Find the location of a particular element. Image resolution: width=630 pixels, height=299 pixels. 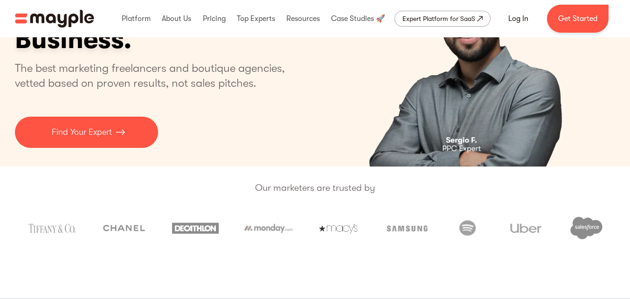

div: Platform is located at coordinates (136, 19).